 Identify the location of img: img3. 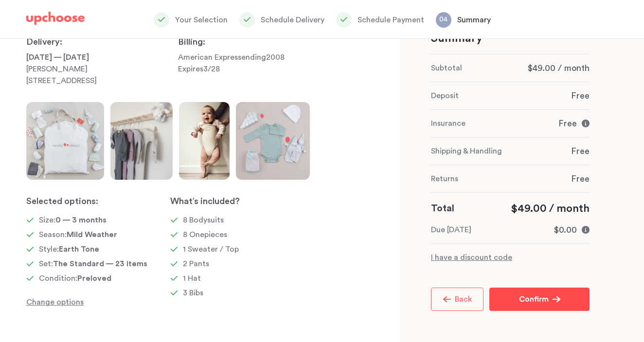
(204, 141).